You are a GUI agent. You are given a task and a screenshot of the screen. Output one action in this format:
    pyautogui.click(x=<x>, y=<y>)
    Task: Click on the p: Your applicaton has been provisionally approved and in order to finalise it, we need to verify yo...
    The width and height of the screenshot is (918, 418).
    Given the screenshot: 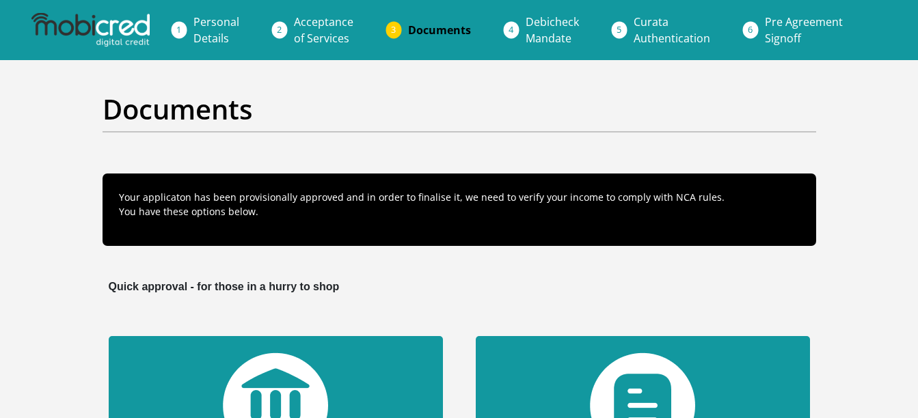 What is the action you would take?
    pyautogui.click(x=459, y=204)
    